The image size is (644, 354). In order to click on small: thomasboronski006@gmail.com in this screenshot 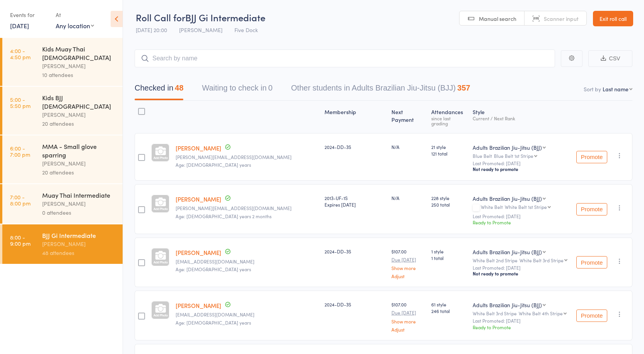, I will do `click(246, 315)`.